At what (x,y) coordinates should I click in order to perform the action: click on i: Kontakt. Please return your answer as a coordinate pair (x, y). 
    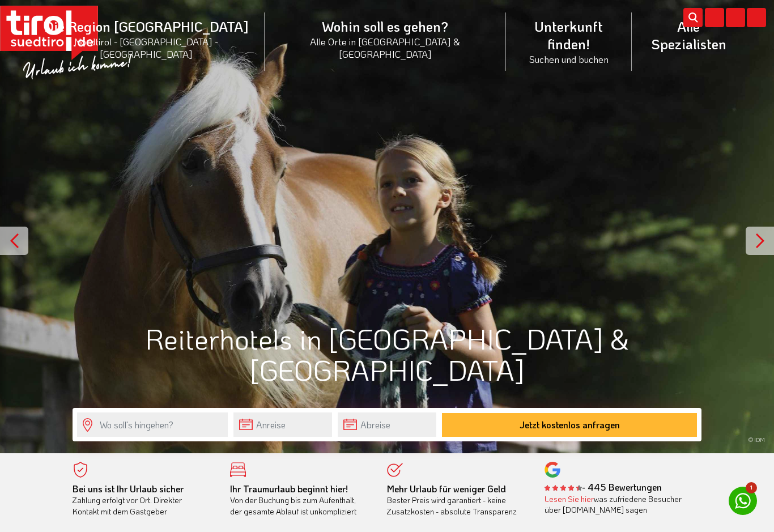
    Looking at the image, I should click on (757, 17).